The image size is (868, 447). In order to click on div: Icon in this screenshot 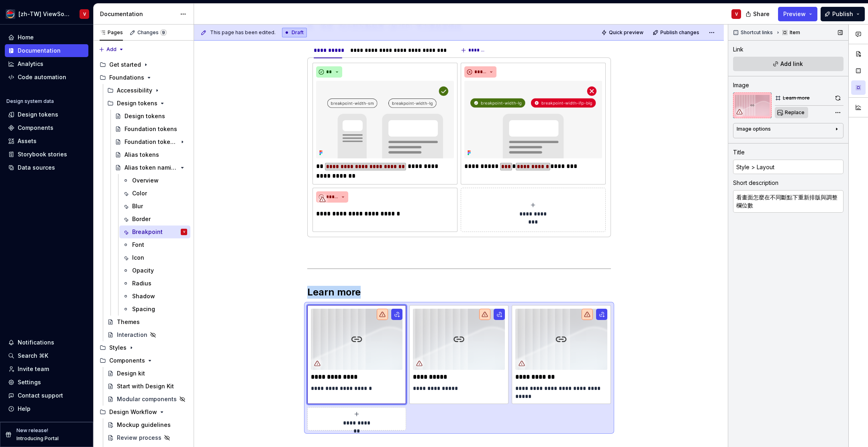, I will do `click(138, 257)`.